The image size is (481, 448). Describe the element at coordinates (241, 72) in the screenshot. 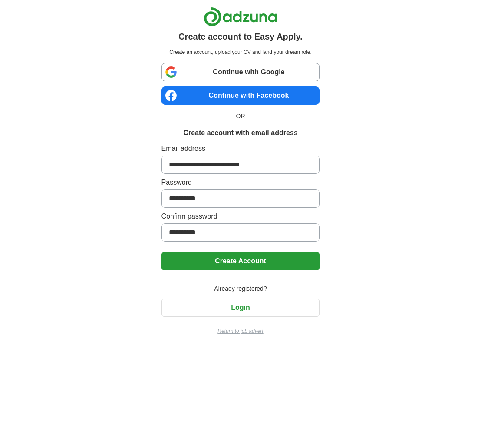

I see `a: Continue with Google` at that location.